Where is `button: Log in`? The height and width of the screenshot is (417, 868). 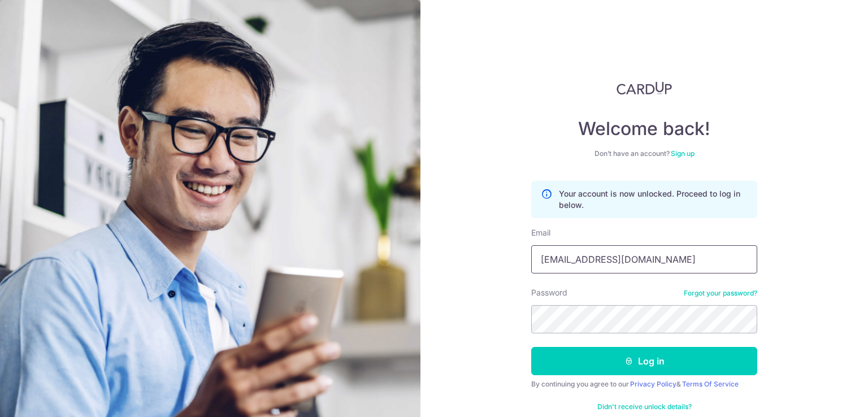
button: Log in is located at coordinates (644, 361).